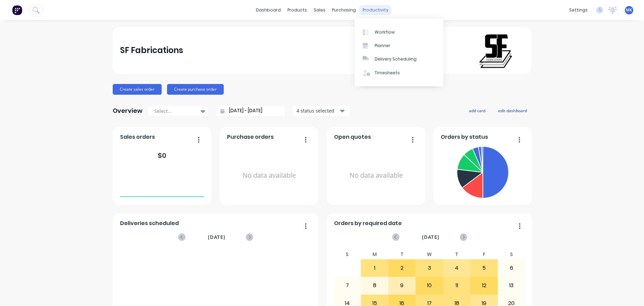 The width and height of the screenshot is (644, 306). Describe the element at coordinates (382, 46) in the screenshot. I see `div: Planner` at that location.